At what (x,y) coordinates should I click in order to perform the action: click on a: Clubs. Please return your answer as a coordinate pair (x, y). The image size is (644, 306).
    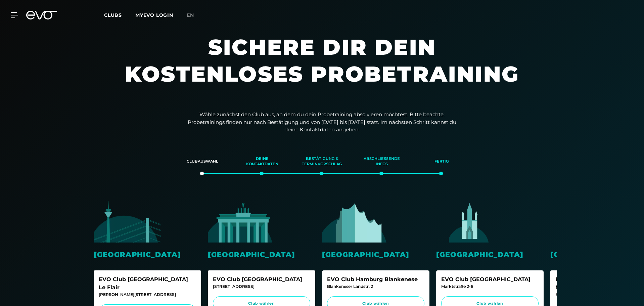
    Looking at the image, I should click on (119, 15).